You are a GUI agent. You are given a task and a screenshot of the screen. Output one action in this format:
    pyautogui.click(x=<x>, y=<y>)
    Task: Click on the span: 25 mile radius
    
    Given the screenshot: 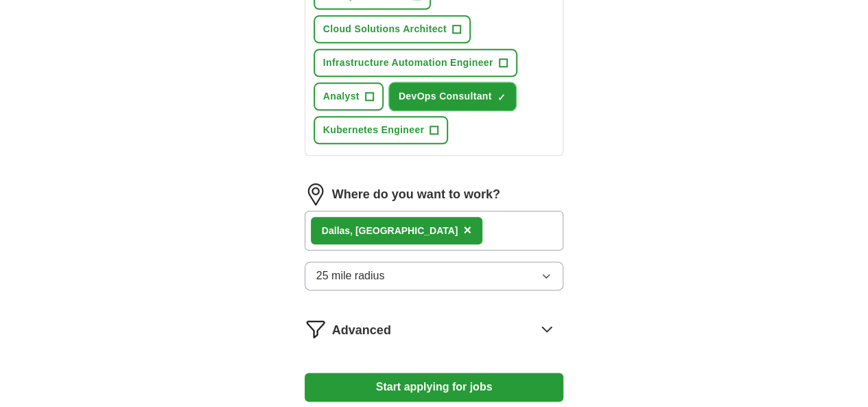 What is the action you would take?
    pyautogui.click(x=351, y=276)
    